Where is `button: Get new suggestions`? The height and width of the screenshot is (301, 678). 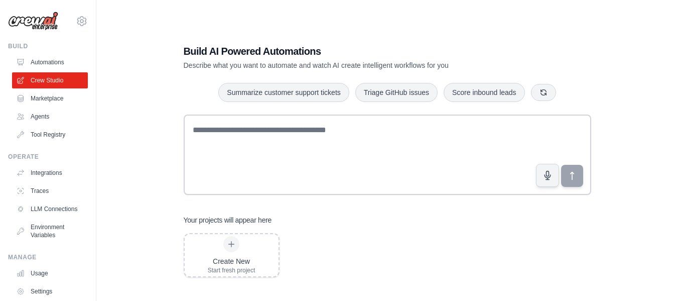 button: Get new suggestions is located at coordinates (544, 92).